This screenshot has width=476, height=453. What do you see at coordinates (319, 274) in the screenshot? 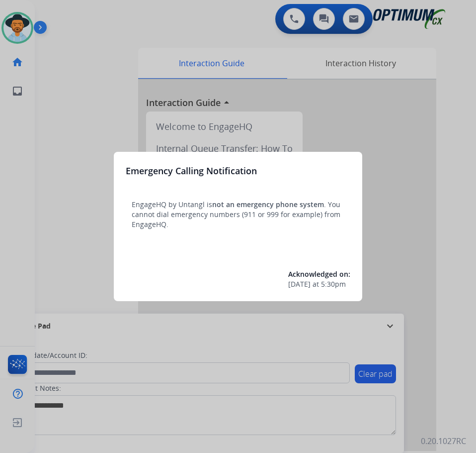
I see `span: Acknowledged on:` at bounding box center [319, 274].